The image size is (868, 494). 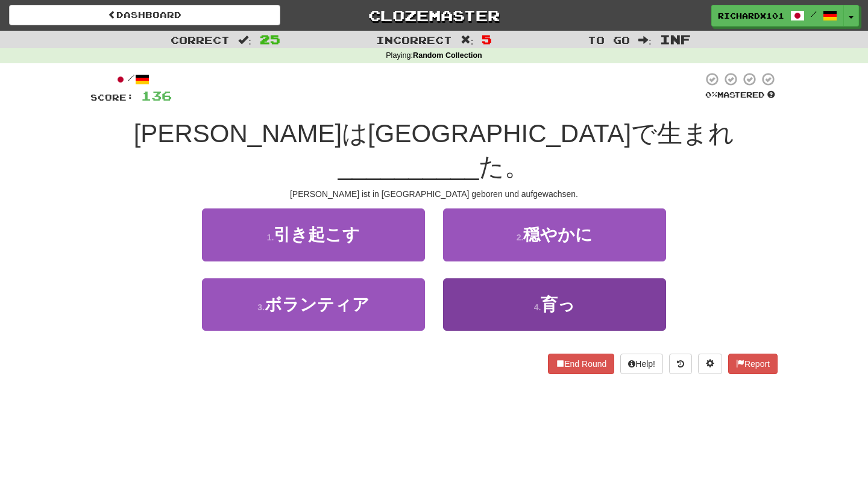 What do you see at coordinates (520, 238) in the screenshot?
I see `small: 2 .` at bounding box center [520, 238].